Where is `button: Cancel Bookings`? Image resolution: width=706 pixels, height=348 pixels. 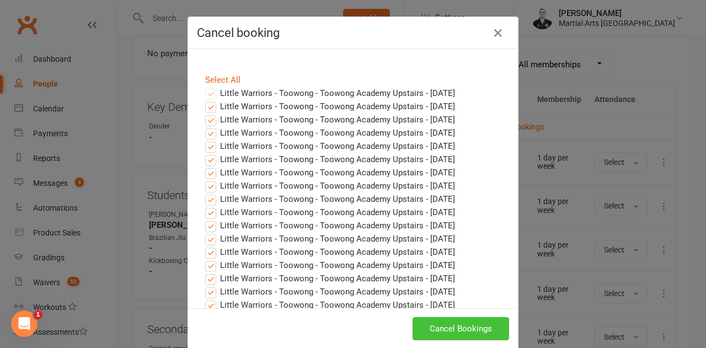
button: Cancel Bookings is located at coordinates (461, 329).